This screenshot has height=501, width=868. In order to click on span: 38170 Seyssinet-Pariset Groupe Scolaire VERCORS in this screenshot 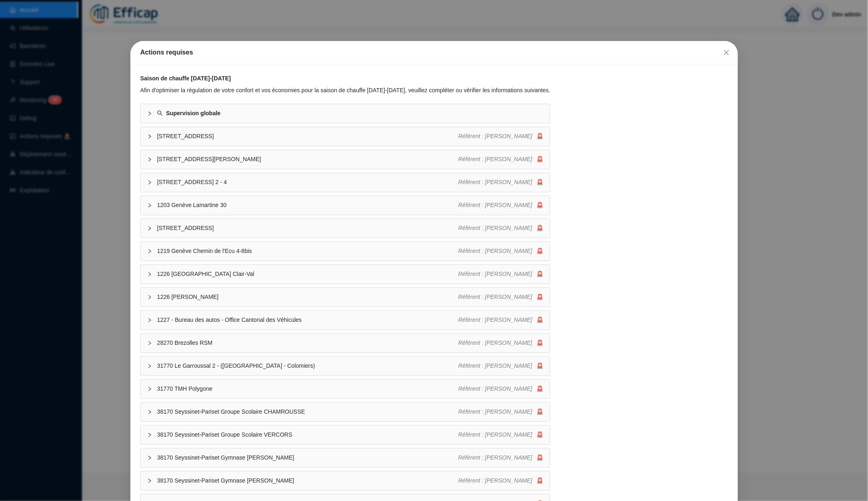, I will do `click(308, 435)`.